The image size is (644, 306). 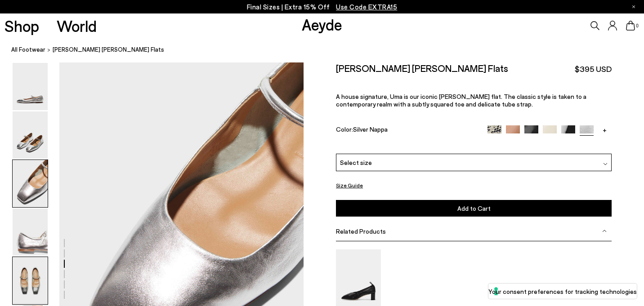 I want to click on img: Uma Mary-Jane Flats - Image 1, so click(x=30, y=86).